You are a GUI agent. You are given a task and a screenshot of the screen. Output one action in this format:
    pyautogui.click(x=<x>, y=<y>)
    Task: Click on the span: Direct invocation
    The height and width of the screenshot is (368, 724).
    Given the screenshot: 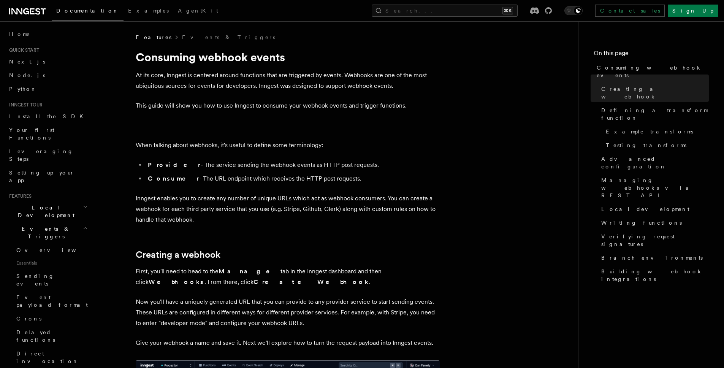 What is the action you would take?
    pyautogui.click(x=47, y=357)
    